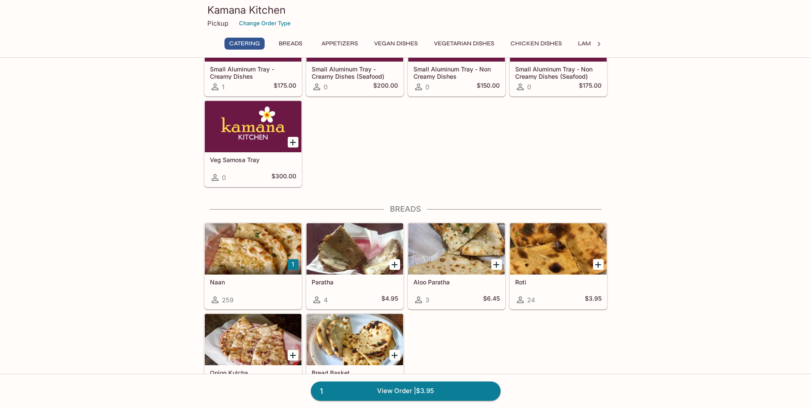  I want to click on button: Catering, so click(245, 44).